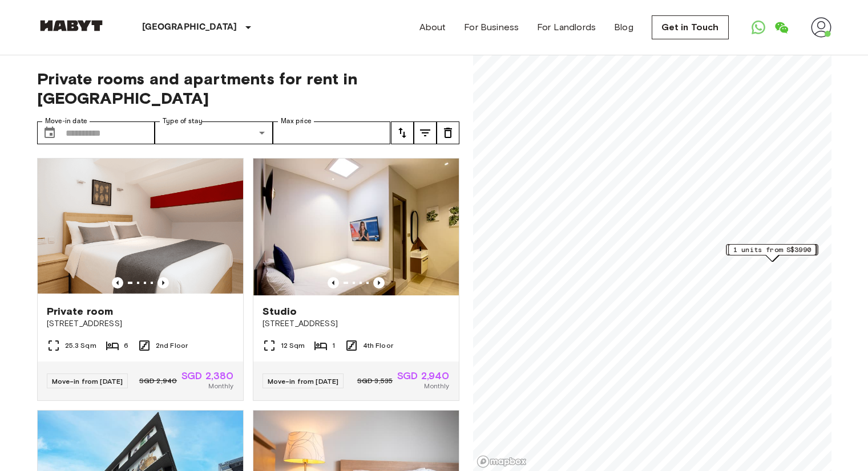 The height and width of the screenshot is (471, 868). I want to click on span: 12 Sqm, so click(292, 346).